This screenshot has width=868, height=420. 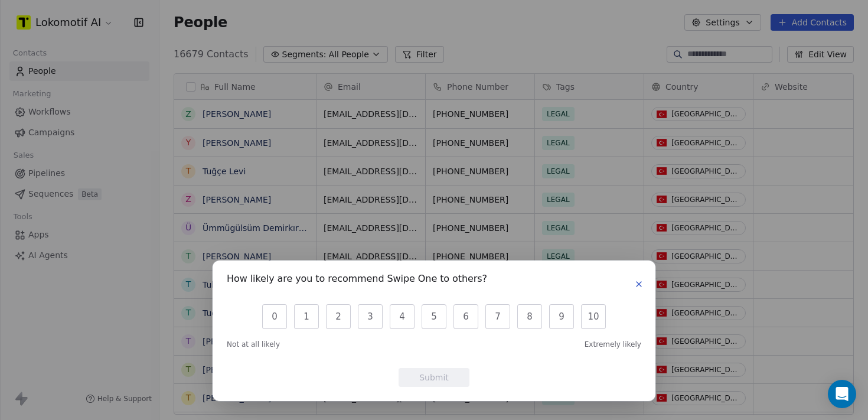 What do you see at coordinates (275, 316) in the screenshot?
I see `button: 0` at bounding box center [275, 316].